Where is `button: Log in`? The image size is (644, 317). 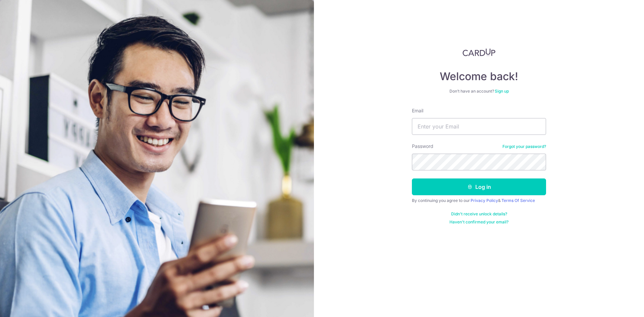
button: Log in is located at coordinates (479, 187).